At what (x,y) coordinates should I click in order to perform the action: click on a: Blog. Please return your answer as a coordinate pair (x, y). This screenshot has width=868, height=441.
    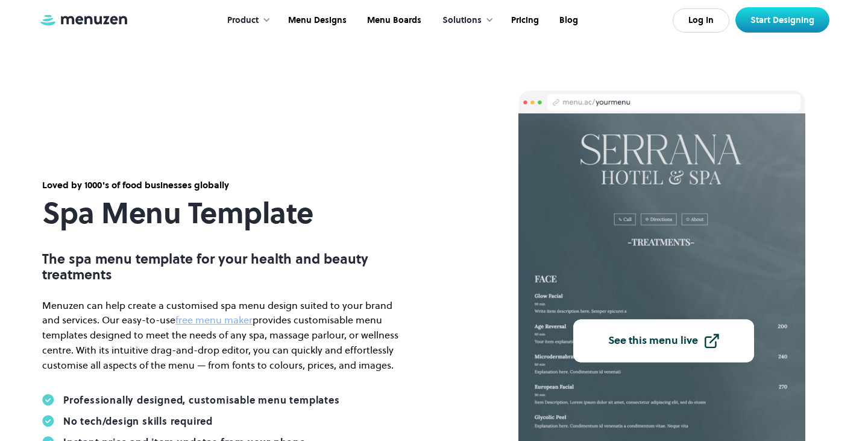
    Looking at the image, I should click on (567, 20).